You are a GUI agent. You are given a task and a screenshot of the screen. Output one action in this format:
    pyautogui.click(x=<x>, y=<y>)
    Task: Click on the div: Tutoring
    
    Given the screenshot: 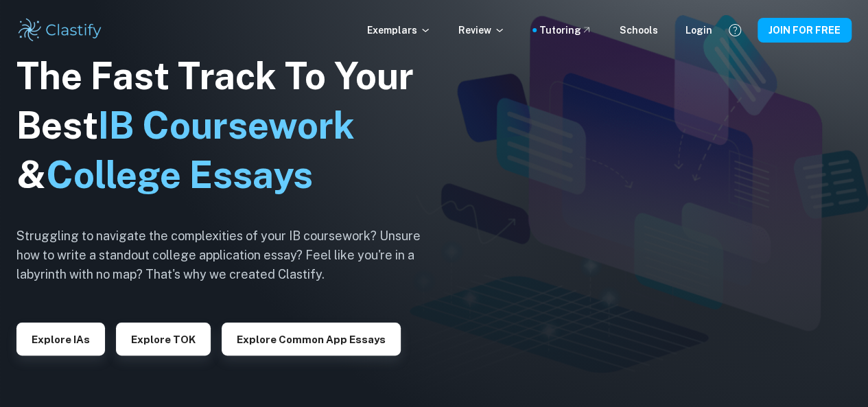 What is the action you would take?
    pyautogui.click(x=566, y=30)
    